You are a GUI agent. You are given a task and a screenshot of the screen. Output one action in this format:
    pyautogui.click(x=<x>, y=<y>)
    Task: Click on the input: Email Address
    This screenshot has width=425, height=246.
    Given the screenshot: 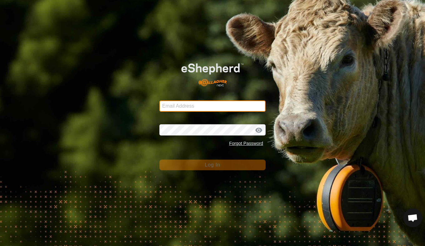 What is the action you would take?
    pyautogui.click(x=213, y=106)
    